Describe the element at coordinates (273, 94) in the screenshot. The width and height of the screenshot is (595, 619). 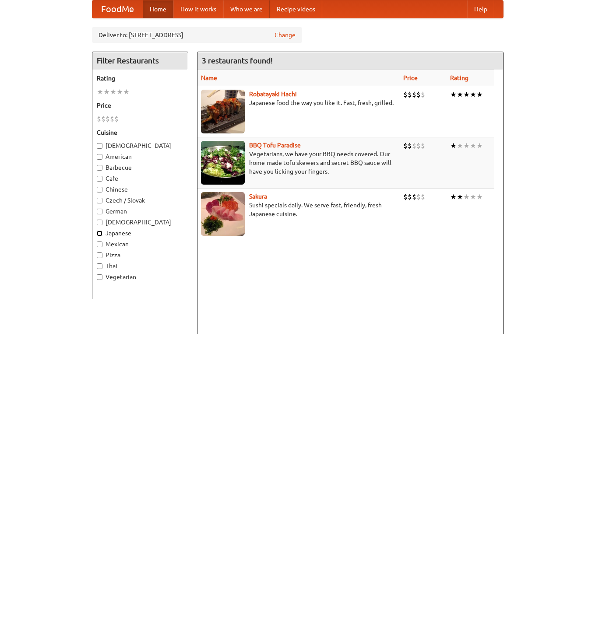
I see `b: Robatayaki Hachi` at that location.